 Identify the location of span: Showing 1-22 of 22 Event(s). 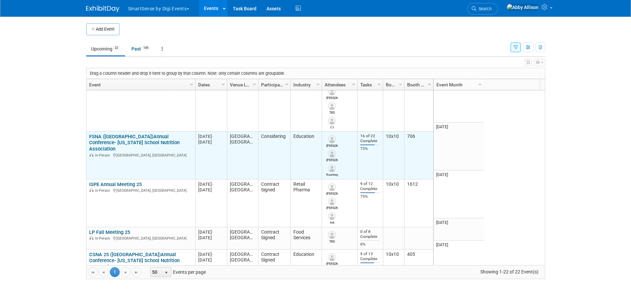
(509, 272).